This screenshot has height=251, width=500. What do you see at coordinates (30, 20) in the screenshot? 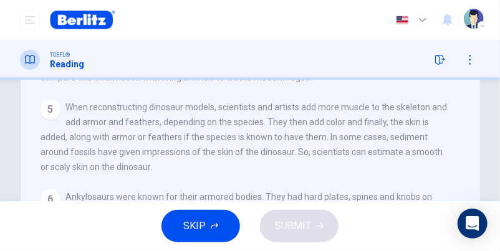
I see `button: open mobile menu` at bounding box center [30, 20].